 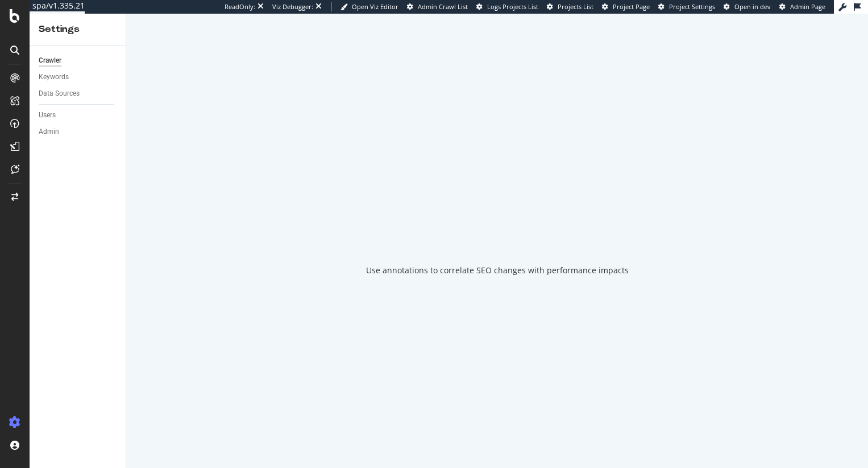 I want to click on div: Users, so click(x=47, y=115).